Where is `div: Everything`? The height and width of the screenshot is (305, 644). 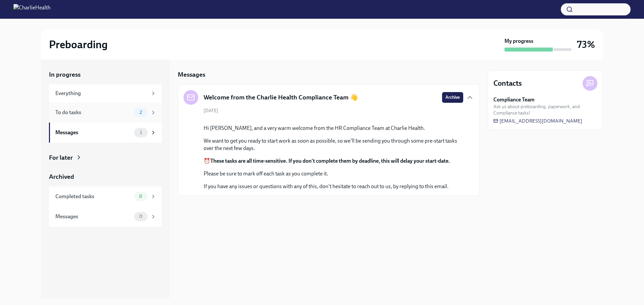 div: Everything is located at coordinates (101, 94).